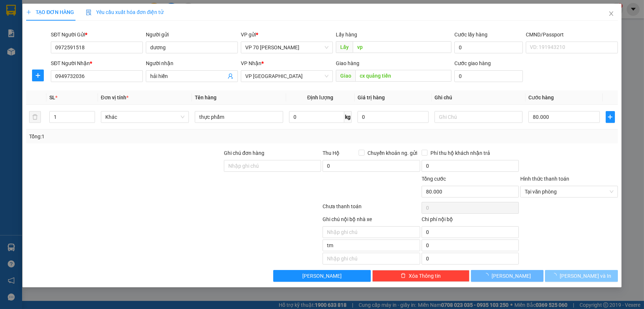 The image size is (644, 309). Describe the element at coordinates (421, 276) in the screenshot. I see `button: deleteXóa Thông tin` at that location.